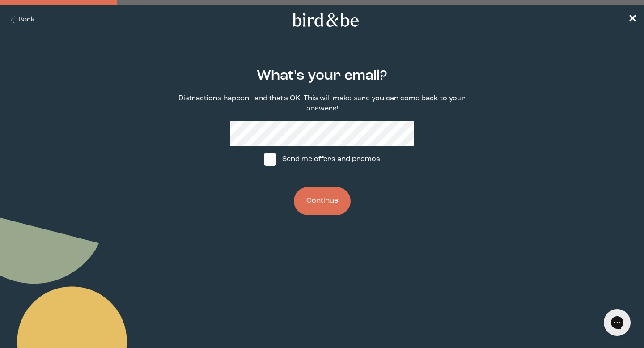 The width and height of the screenshot is (644, 348). Describe the element at coordinates (21, 20) in the screenshot. I see `button: Back Button` at that location.